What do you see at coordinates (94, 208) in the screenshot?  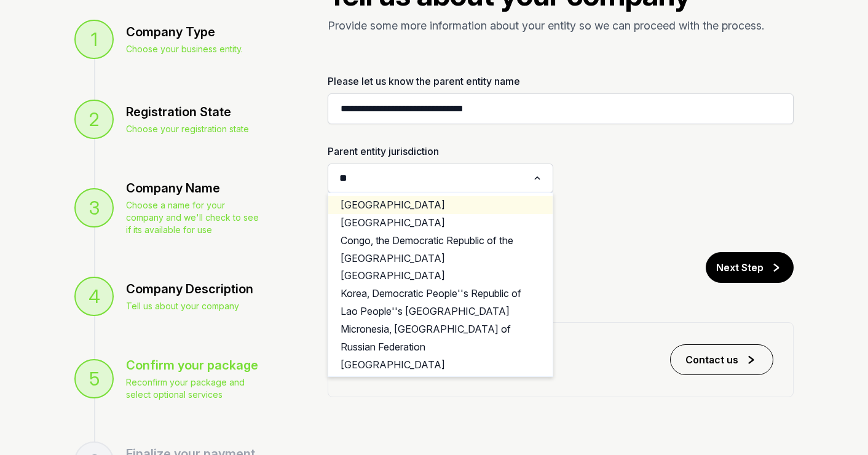 I see `div: 3` at bounding box center [94, 208].